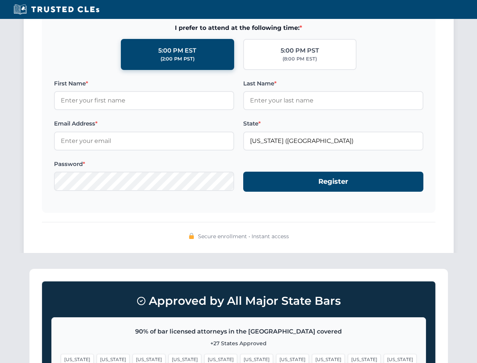 This screenshot has height=363, width=477. I want to click on label: State, so click(333, 124).